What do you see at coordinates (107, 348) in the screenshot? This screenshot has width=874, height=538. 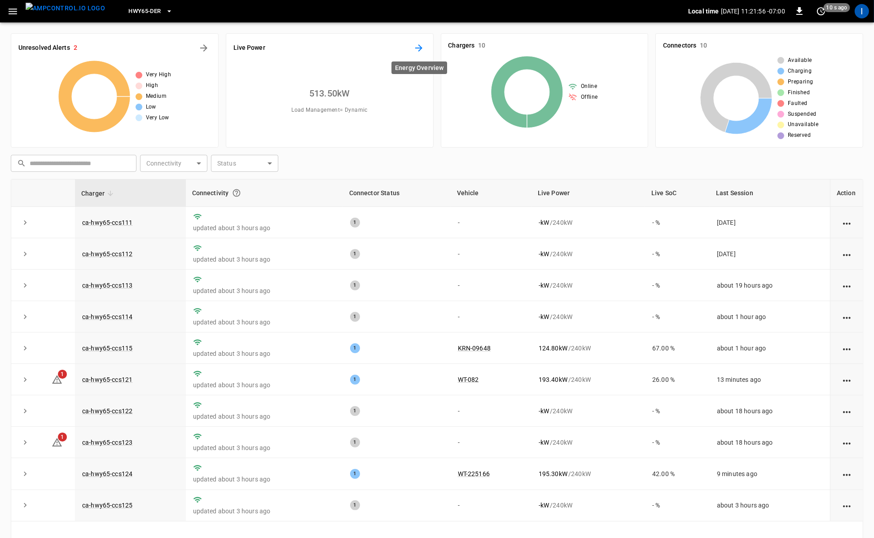 I see `a: ca-hwy65-ccs115` at bounding box center [107, 348].